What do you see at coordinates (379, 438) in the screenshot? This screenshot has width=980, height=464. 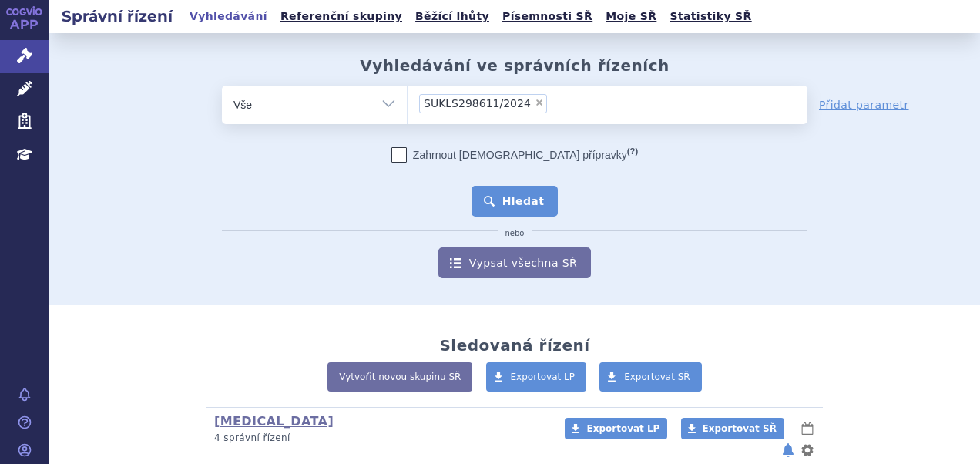 I see `p: 4 správní řízení` at bounding box center [379, 438].